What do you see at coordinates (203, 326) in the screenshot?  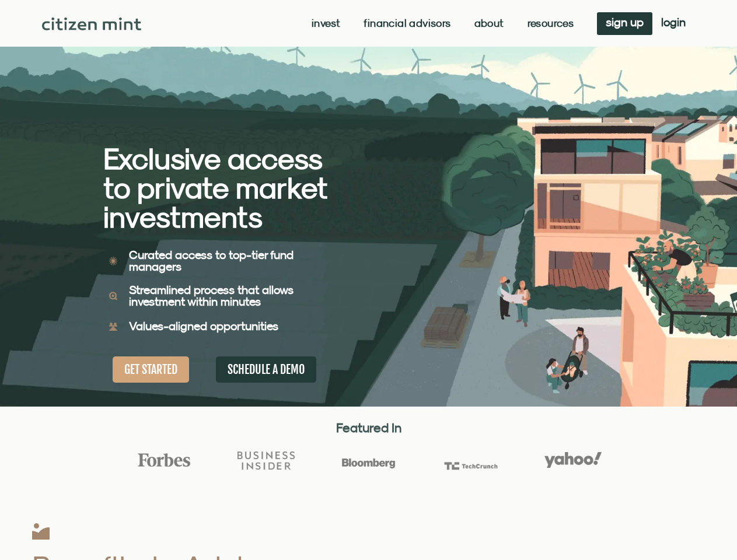 I see `b: Values-aligned opportunities` at bounding box center [203, 326].